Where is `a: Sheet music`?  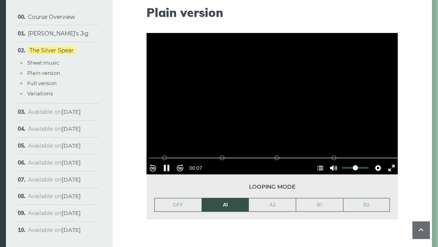 a: Sheet music is located at coordinates (43, 63).